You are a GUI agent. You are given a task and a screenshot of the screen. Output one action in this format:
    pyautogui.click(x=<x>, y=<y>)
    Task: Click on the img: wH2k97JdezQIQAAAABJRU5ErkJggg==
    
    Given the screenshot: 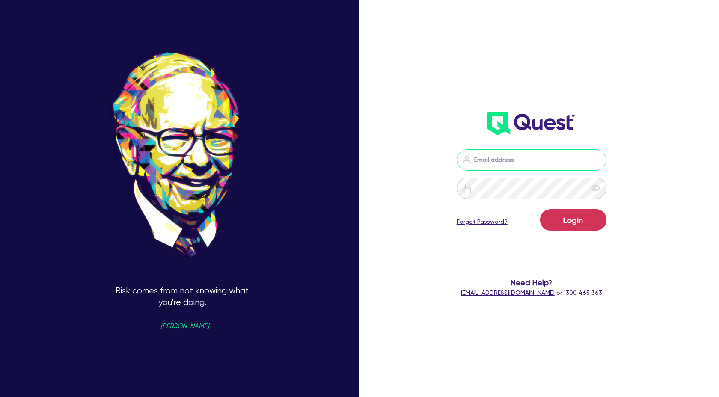 What is the action you would take?
    pyautogui.click(x=531, y=124)
    